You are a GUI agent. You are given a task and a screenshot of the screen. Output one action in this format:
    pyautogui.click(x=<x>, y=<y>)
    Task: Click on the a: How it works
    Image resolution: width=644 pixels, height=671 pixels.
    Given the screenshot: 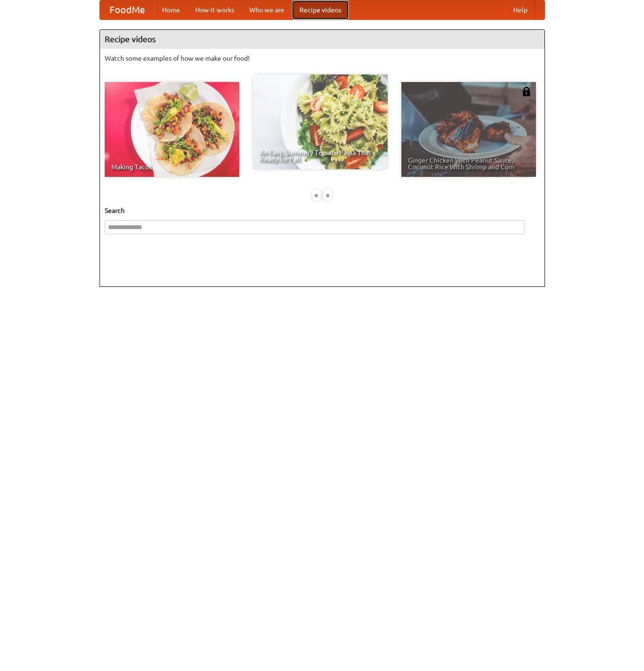 What is the action you would take?
    pyautogui.click(x=215, y=10)
    